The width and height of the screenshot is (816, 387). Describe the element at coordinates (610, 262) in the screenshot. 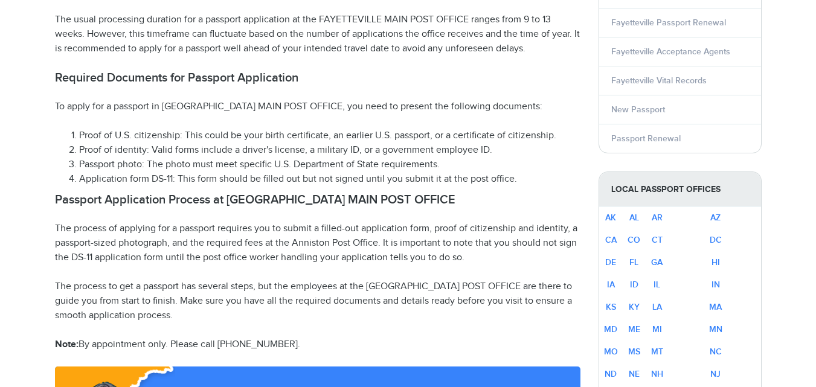

I see `a: DE` at that location.